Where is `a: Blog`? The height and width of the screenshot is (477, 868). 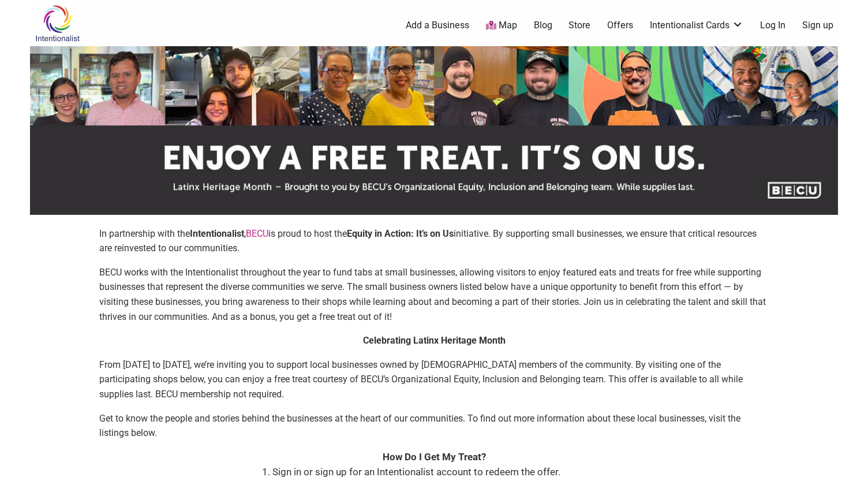
a: Blog is located at coordinates (543, 26).